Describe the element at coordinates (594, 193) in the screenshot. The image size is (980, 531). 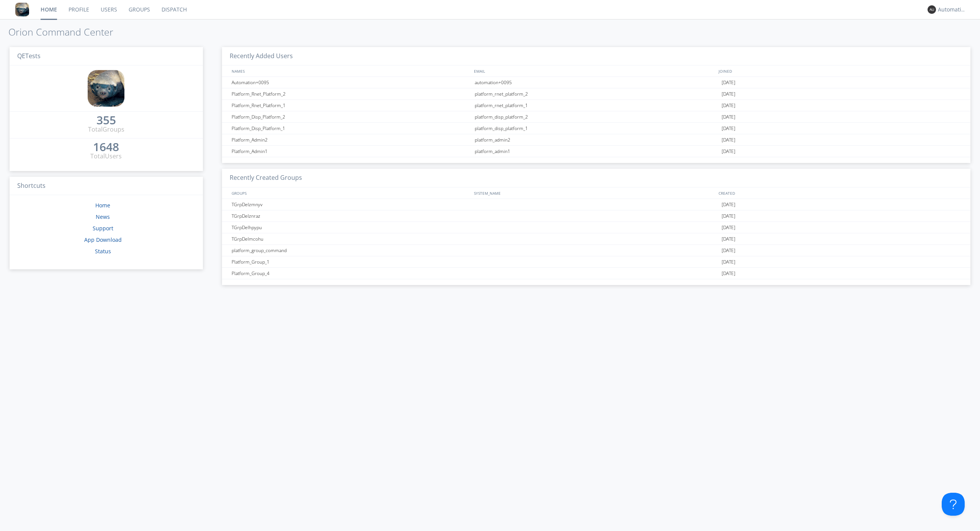
I see `div: SYSTEM_NAME` at that location.